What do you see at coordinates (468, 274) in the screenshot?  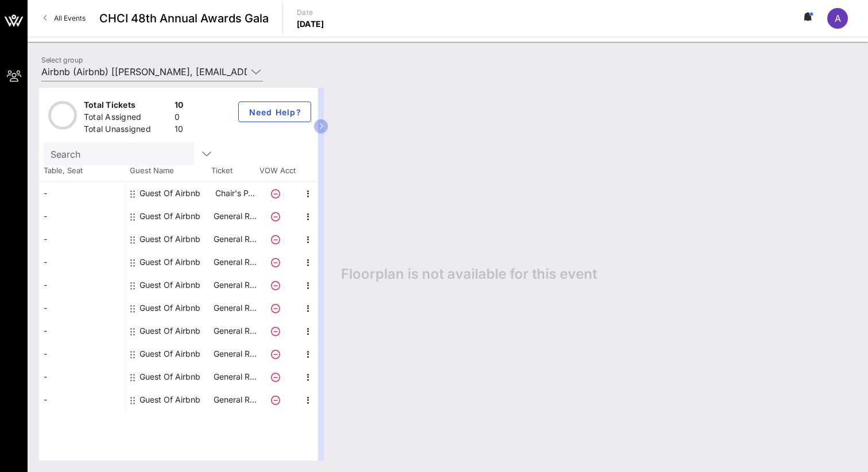 I see `span: Floorplan is not available for this event` at bounding box center [468, 274].